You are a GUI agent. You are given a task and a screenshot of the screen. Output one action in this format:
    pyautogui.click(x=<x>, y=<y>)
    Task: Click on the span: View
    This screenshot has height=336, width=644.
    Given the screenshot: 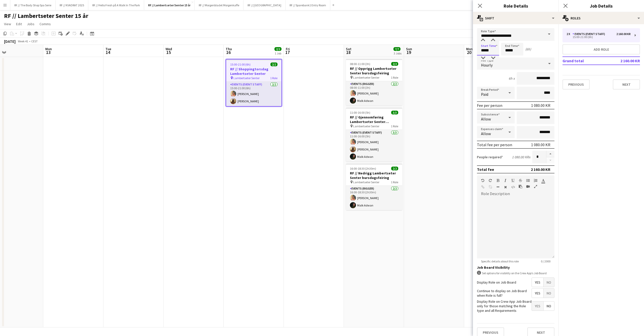 What is the action you would take?
    pyautogui.click(x=8, y=24)
    